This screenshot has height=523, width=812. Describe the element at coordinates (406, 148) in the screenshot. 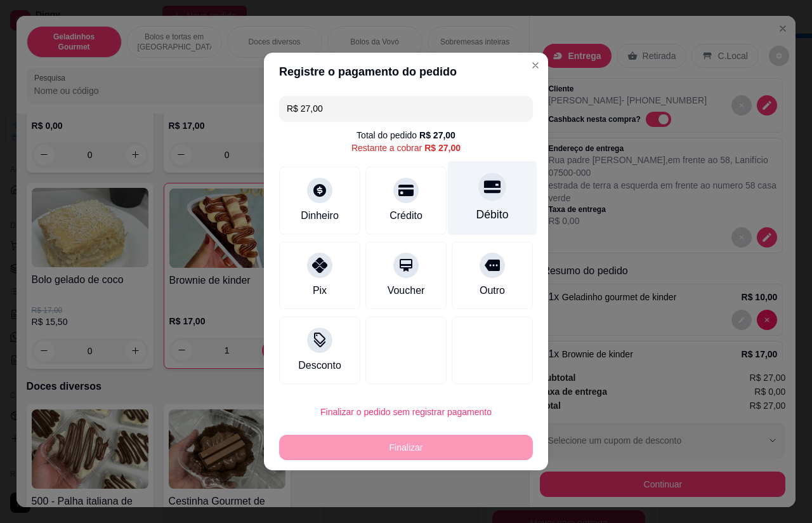

I see `div: Restante a cobrar` at that location.